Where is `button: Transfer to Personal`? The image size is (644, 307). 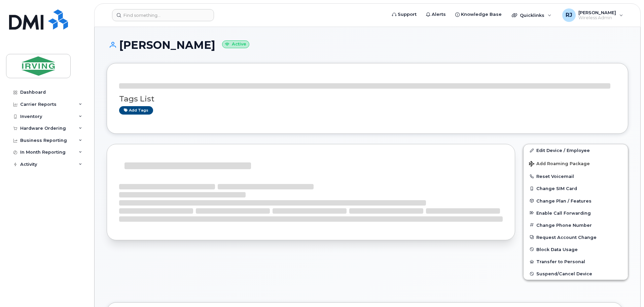
button: Transfer to Personal is located at coordinates (576, 261).